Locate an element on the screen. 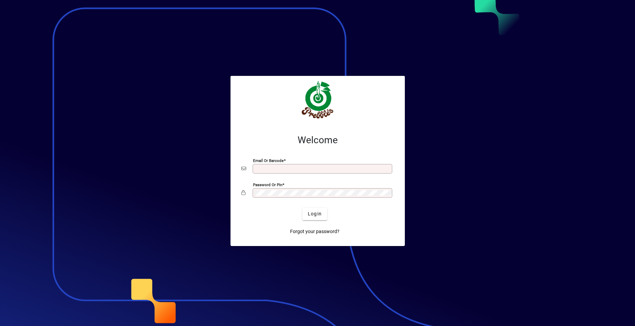 The width and height of the screenshot is (635, 326). mat-label: Password or Pin is located at coordinates (268, 185).